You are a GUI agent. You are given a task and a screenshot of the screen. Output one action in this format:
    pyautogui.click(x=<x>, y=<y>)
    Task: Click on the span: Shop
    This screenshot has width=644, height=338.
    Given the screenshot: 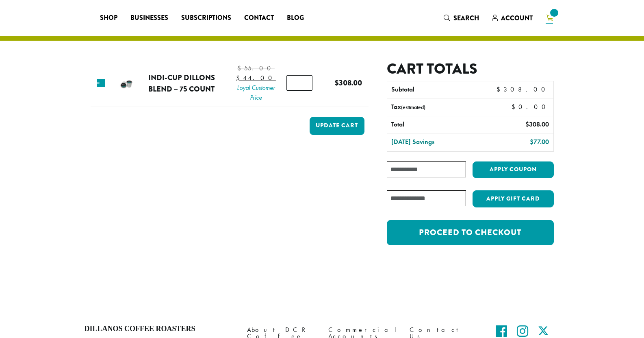 What is the action you would take?
    pyautogui.click(x=109, y=18)
    